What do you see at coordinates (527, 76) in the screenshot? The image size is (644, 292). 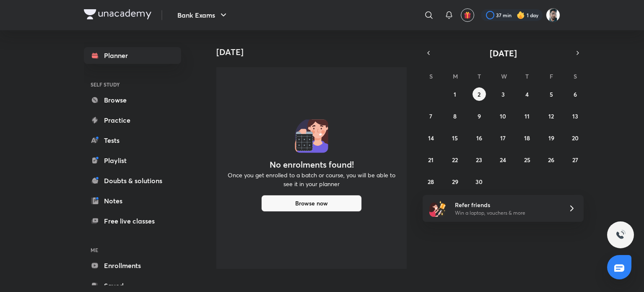 I see `abbr: Thursday` at bounding box center [527, 76].